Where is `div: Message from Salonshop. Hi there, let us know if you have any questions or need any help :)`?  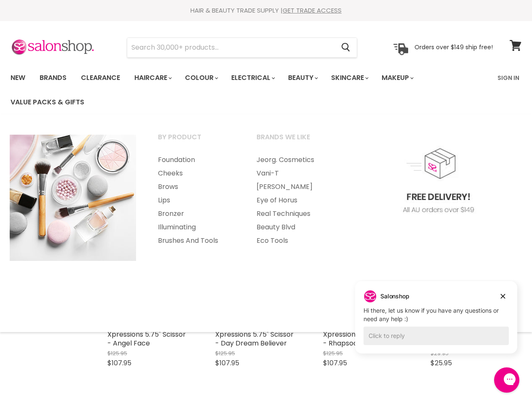
div: Message from Salonshop. Hi there, let us know if you have any questions or need any help :) is located at coordinates (87, 26).